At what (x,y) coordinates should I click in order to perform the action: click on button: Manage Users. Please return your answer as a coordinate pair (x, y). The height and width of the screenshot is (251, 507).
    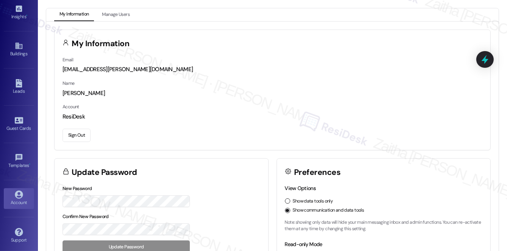
    Looking at the image, I should click on (116, 15).